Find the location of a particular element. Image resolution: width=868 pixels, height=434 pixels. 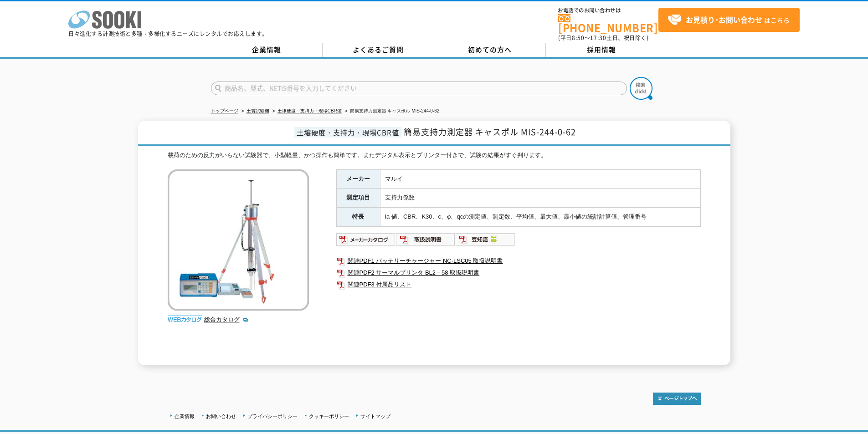

span: 簡易支持力測定器 キャスポル MIS-244-0-62 is located at coordinates (490, 132).